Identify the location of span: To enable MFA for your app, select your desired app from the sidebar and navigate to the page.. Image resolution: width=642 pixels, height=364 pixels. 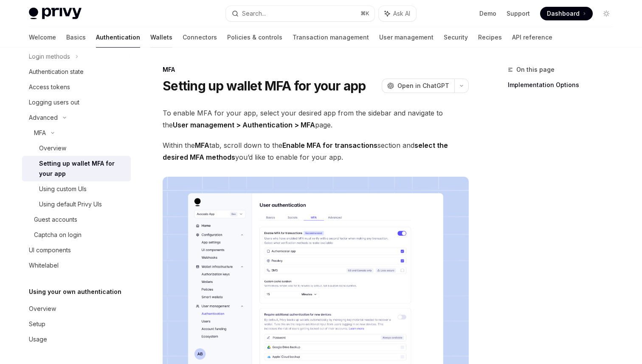
(316, 119).